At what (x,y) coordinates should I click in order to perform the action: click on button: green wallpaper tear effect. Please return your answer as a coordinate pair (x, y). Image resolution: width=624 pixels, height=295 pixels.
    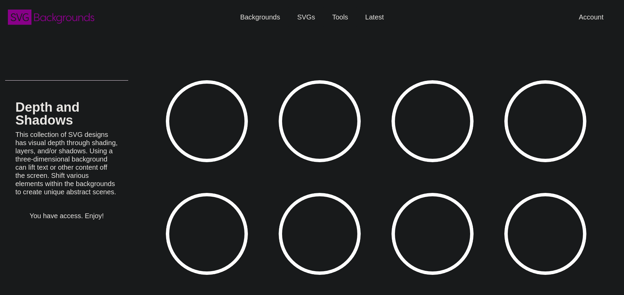
    Looking at the image, I should click on (320, 234).